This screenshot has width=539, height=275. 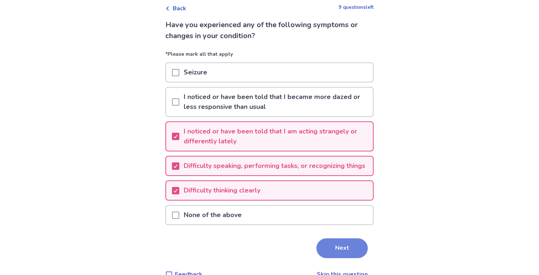 What do you see at coordinates (179, 8) in the screenshot?
I see `span: Back` at bounding box center [179, 8].